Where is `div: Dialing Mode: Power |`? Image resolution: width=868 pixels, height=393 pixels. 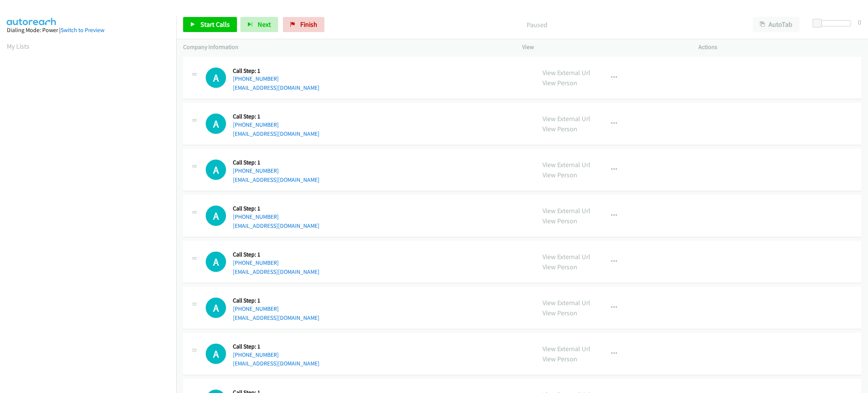
div: Dialing Mode: Power | is located at coordinates (88, 30).